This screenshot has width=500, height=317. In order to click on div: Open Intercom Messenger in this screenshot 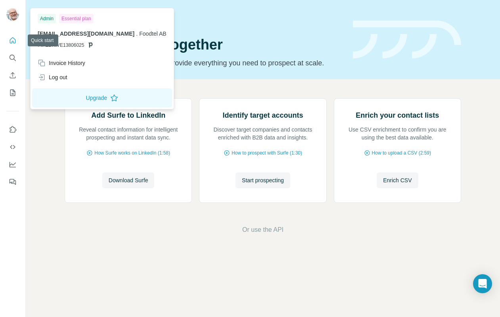, I will do `click(483, 284)`.